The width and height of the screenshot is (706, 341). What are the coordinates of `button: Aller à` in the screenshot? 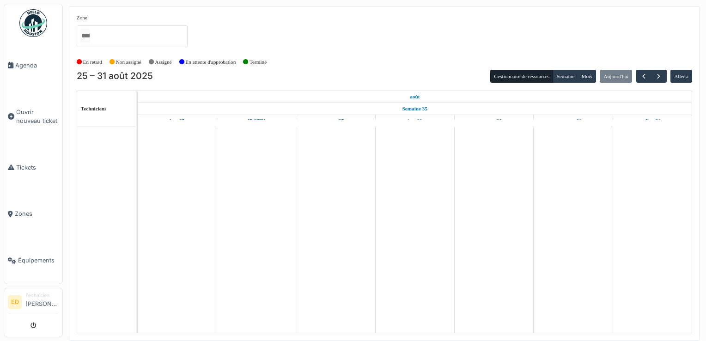 It's located at (681, 76).